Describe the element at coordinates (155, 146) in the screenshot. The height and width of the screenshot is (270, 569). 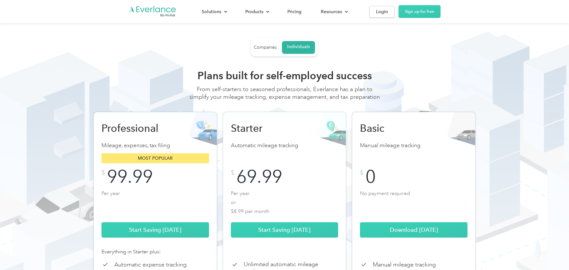
I see `p: Mileage, expenses, tax filing` at that location.